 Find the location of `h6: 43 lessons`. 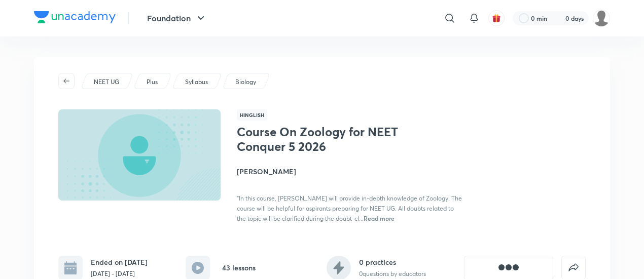

h6: 43 lessons is located at coordinates (239, 267).